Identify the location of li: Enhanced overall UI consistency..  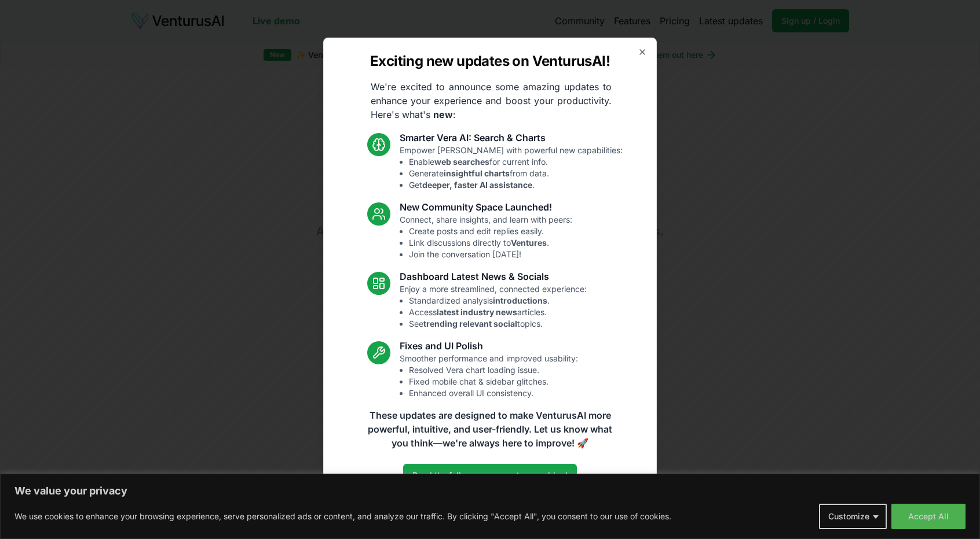
(494, 394).